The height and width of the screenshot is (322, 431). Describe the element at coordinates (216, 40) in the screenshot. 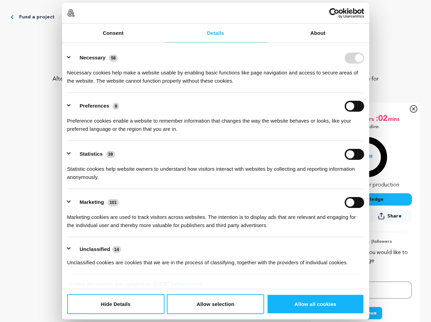

I see `p: not to be saved` at that location.